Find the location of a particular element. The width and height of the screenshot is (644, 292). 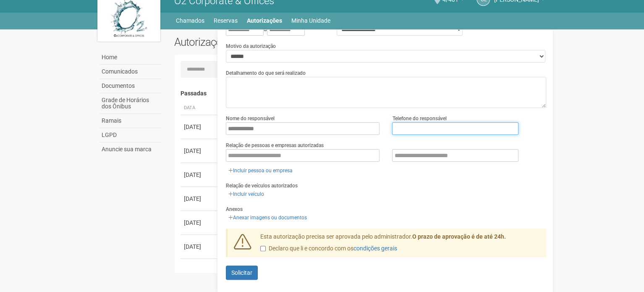

a: LGPD is located at coordinates (131, 135).